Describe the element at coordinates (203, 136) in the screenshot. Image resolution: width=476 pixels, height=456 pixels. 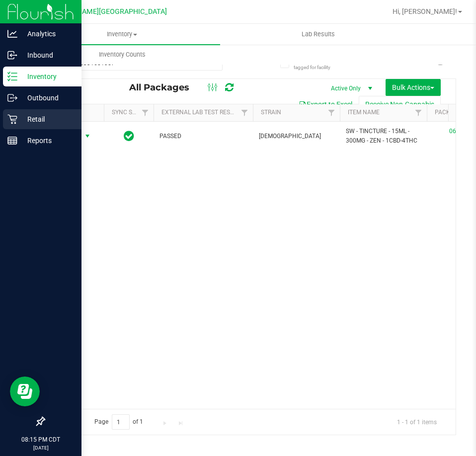
I see `span: PASSED` at that location.